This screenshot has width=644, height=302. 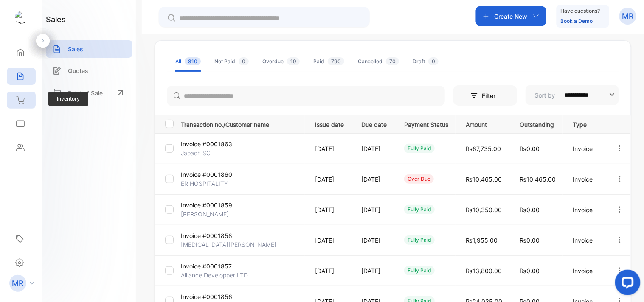 I want to click on p: Invoice #0001859, so click(x=206, y=205).